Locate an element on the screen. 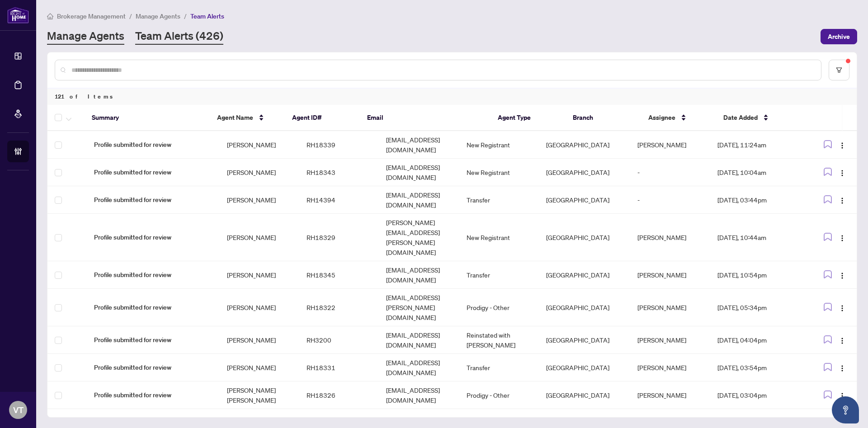 The height and width of the screenshot is (428, 868). td: RH3200 is located at coordinates (339, 340).